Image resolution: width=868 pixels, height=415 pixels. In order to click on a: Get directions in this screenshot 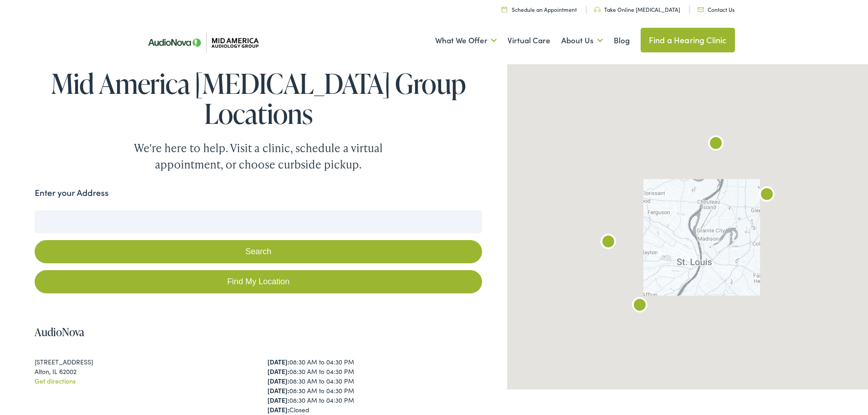, I will do `click(55, 381)`.